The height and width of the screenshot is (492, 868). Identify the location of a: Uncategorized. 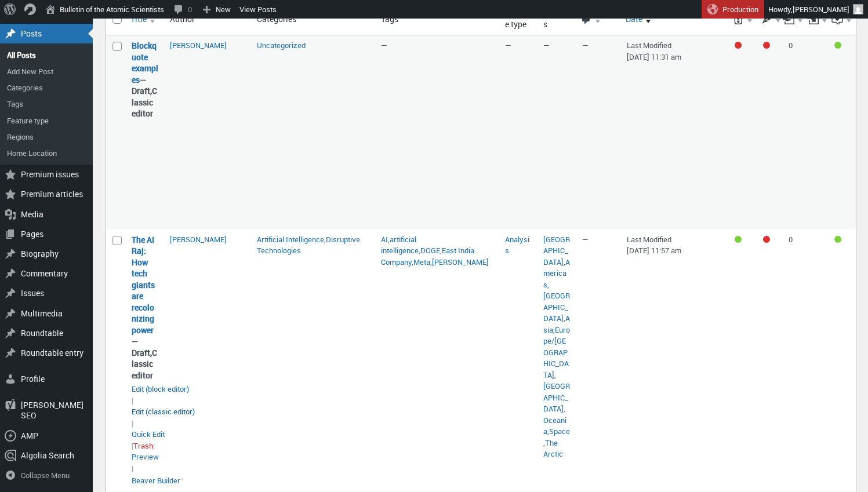
(281, 45).